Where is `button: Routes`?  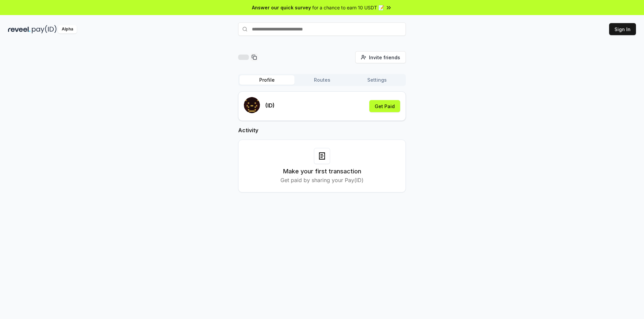
button: Routes is located at coordinates (322, 80).